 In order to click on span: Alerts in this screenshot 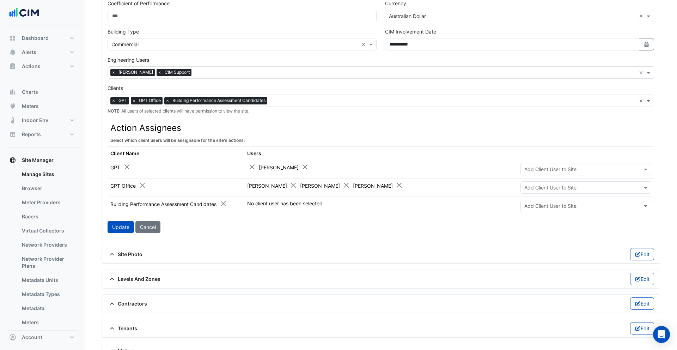, I will do `click(29, 52)`.